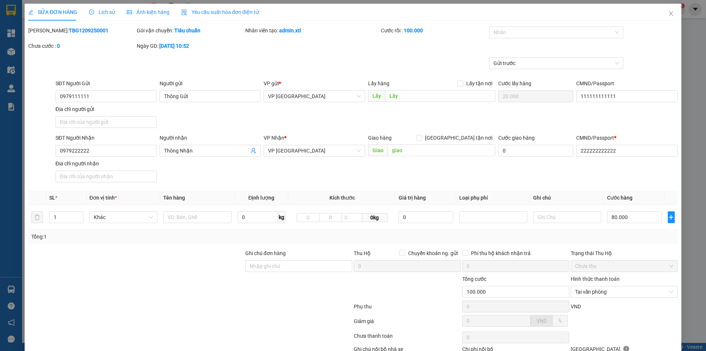 The image size is (706, 351). I want to click on div: Địa chỉ người gửi, so click(106, 109).